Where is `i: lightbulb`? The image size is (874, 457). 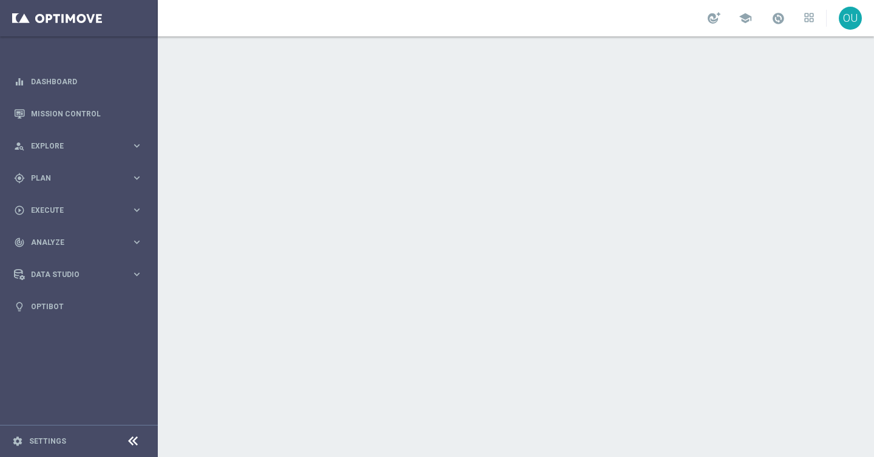
i: lightbulb is located at coordinates (19, 307).